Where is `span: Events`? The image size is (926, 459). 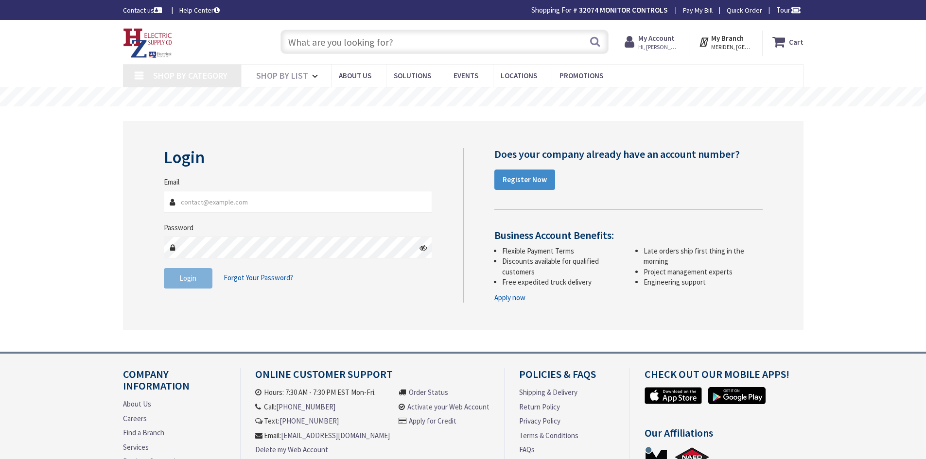 span: Events is located at coordinates (466, 75).